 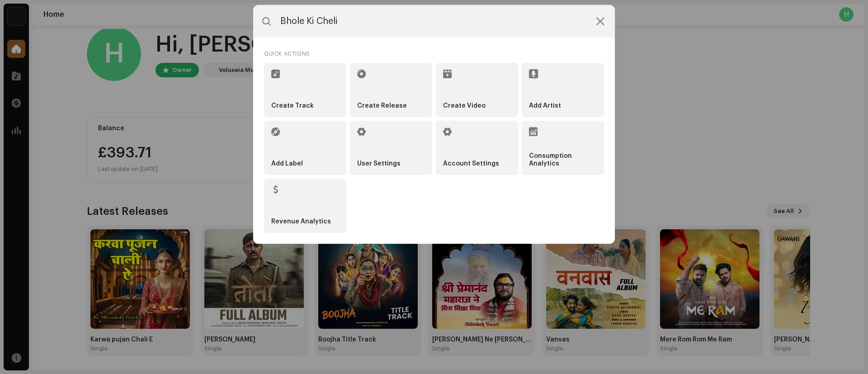 What do you see at coordinates (379, 164) in the screenshot?
I see `strong: User Settings` at bounding box center [379, 164].